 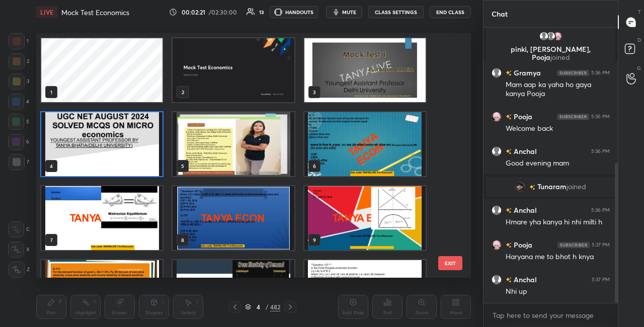 What do you see at coordinates (450, 263) in the screenshot?
I see `button: EXIT` at bounding box center [450, 263].